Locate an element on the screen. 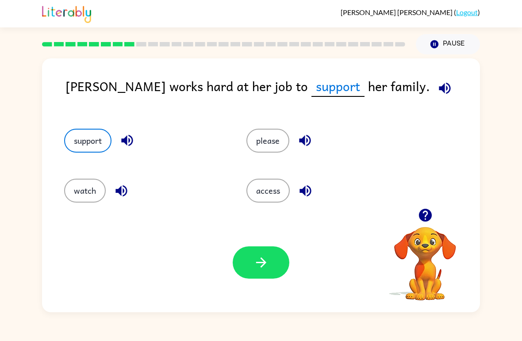  button: Pause is located at coordinates (447, 44).